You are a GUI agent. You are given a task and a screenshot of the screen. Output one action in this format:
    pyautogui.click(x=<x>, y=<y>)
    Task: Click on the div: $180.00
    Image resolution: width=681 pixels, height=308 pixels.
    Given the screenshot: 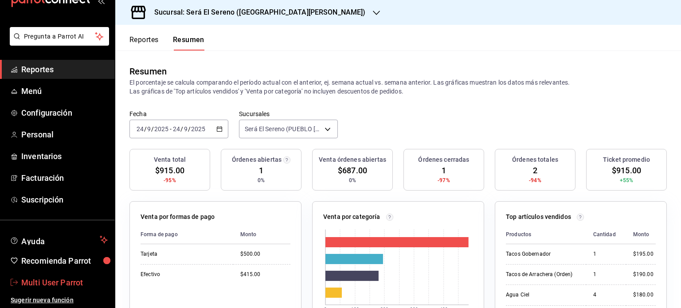 What is the action you would take?
    pyautogui.click(x=644, y=295)
    